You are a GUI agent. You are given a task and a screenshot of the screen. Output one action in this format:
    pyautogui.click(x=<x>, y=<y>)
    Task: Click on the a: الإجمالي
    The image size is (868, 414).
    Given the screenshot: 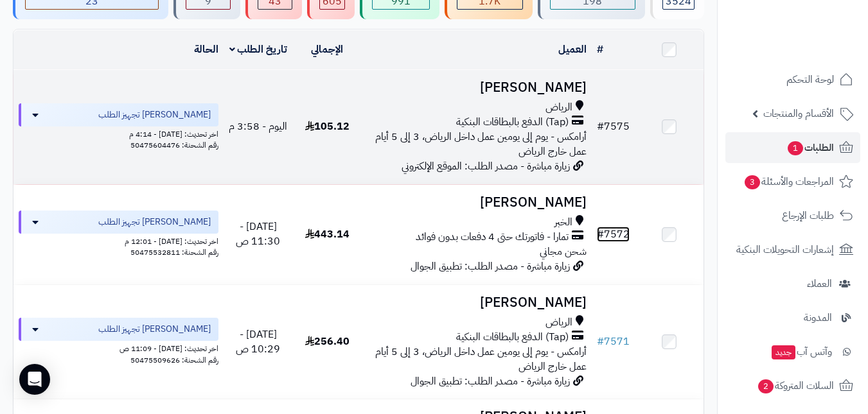 What is the action you would take?
    pyautogui.click(x=327, y=49)
    